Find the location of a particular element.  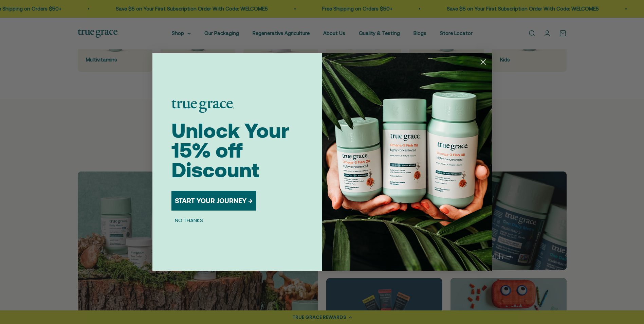

img: 098727d5-50f8-4f9b-9554-844bb8da1403.jpeg is located at coordinates (407, 162).